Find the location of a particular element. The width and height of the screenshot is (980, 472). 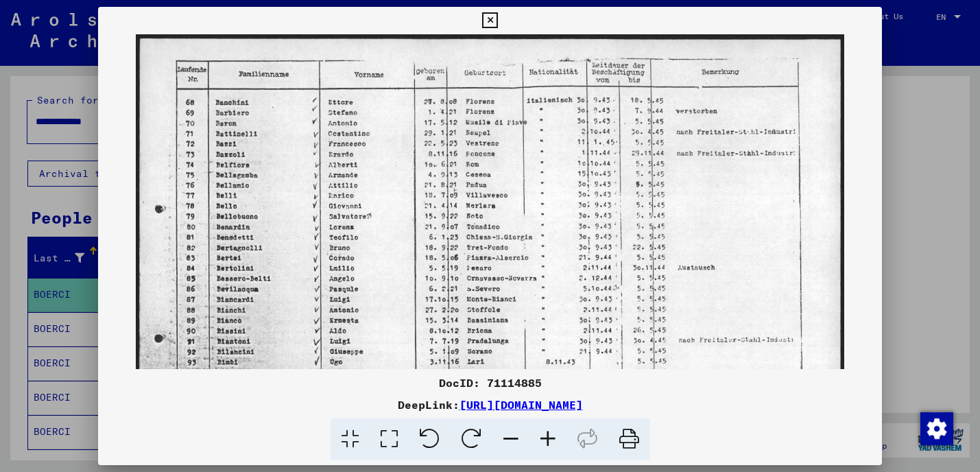

div: DocID: 71114885 is located at coordinates (490, 383).